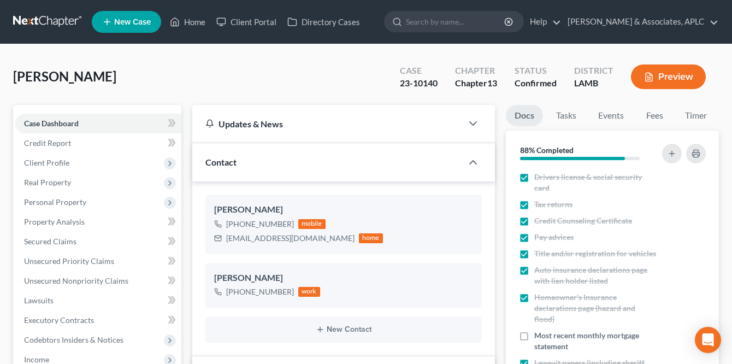  I want to click on span: Unsecured Priority Claims, so click(69, 261).